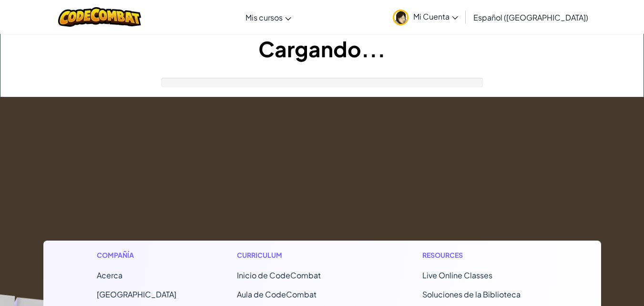 Image resolution: width=644 pixels, height=306 pixels. I want to click on a: Acerca, so click(110, 275).